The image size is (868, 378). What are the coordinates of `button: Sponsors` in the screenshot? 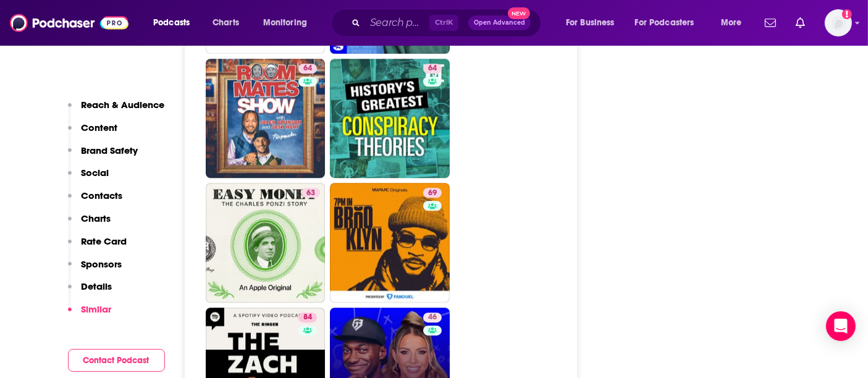 It's located at (95, 269).